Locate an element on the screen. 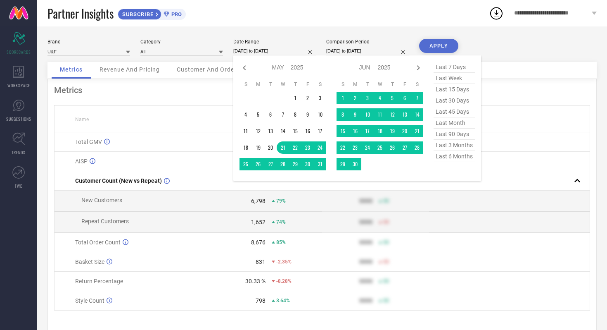 The width and height of the screenshot is (607, 330). span: Partner Insights is located at coordinates (81, 13).